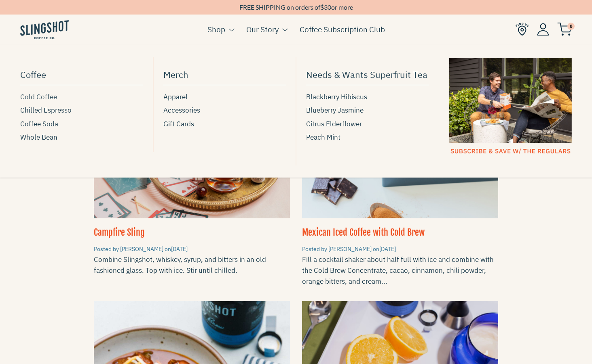 The image size is (592, 364). What do you see at coordinates (46, 110) in the screenshot?
I see `span: Chilled Espresso` at bounding box center [46, 110].